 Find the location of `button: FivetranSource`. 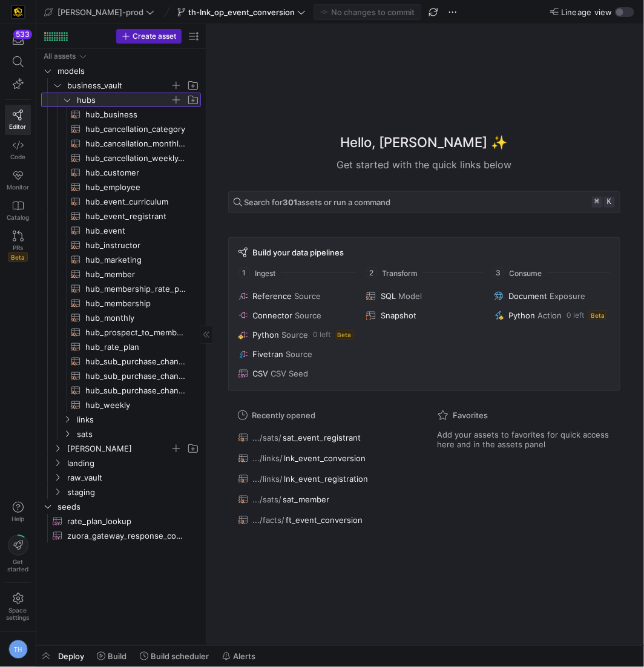

button: FivetranSource is located at coordinates (296, 354).